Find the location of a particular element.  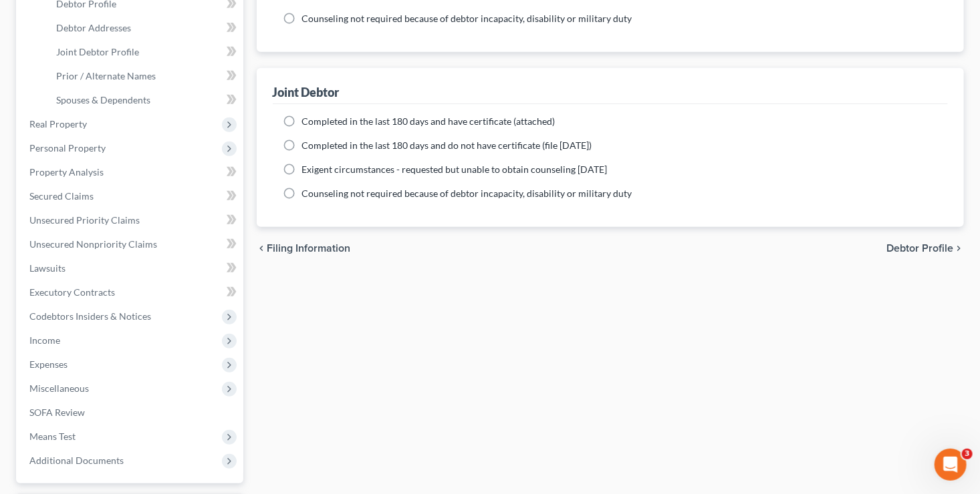

a: Property Analysis is located at coordinates (131, 172).